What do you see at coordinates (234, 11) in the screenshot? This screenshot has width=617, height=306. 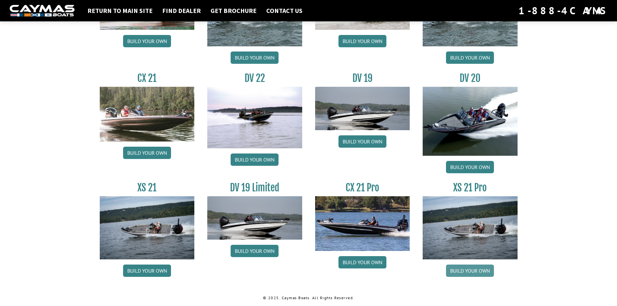 I see `a: Get Brochure` at bounding box center [234, 11].